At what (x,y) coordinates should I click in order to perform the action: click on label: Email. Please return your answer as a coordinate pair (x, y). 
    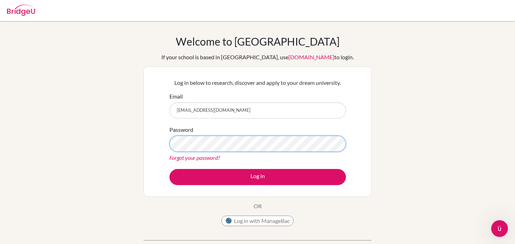
    Looking at the image, I should click on (176, 96).